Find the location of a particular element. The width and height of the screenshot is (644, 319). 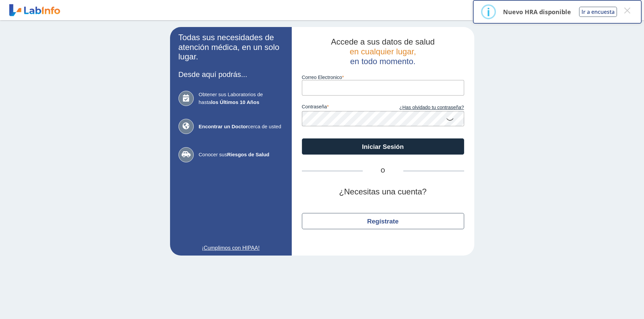

span: en todo momento. is located at coordinates (383, 61).